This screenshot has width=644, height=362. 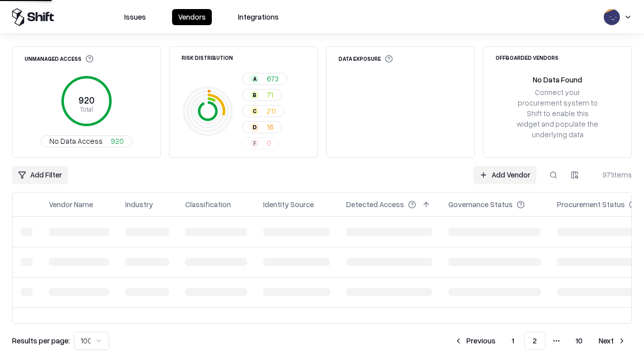 What do you see at coordinates (365, 59) in the screenshot?
I see `div: Data Exposure` at bounding box center [365, 59].